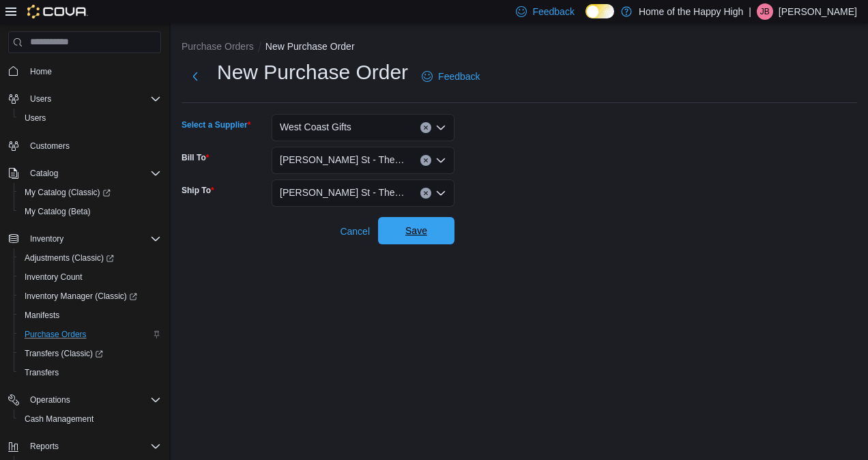 The image size is (868, 460). I want to click on label: Bill To, so click(195, 158).